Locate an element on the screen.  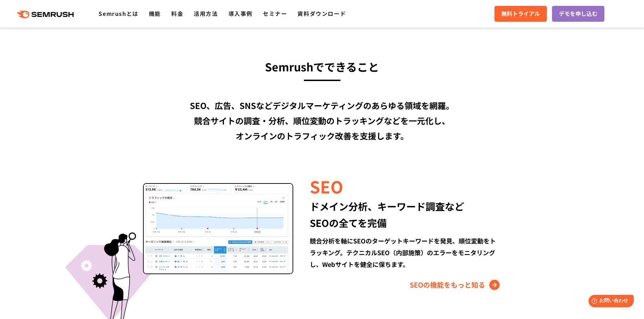
a: SEOの機能をもっと知る is located at coordinates (456, 285).